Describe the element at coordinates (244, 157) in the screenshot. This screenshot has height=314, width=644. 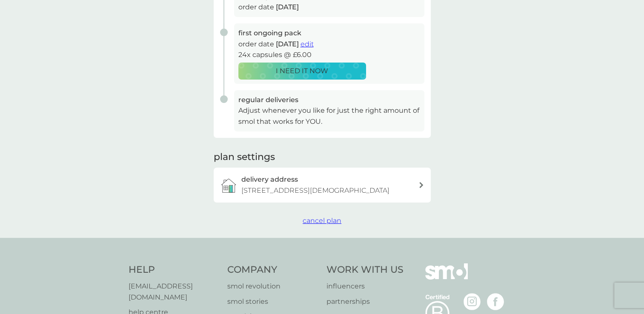
I see `h2: plan settings` at that location.